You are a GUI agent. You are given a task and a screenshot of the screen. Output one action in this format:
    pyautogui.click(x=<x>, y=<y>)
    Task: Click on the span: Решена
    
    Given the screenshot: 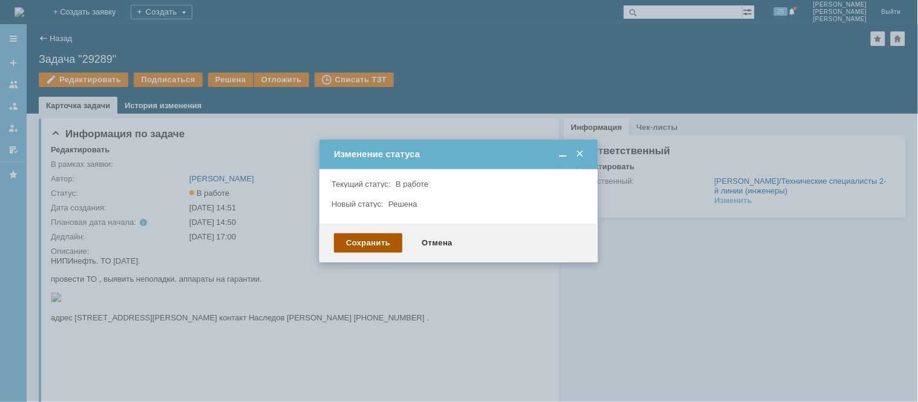 What is the action you would take?
    pyautogui.click(x=402, y=204)
    